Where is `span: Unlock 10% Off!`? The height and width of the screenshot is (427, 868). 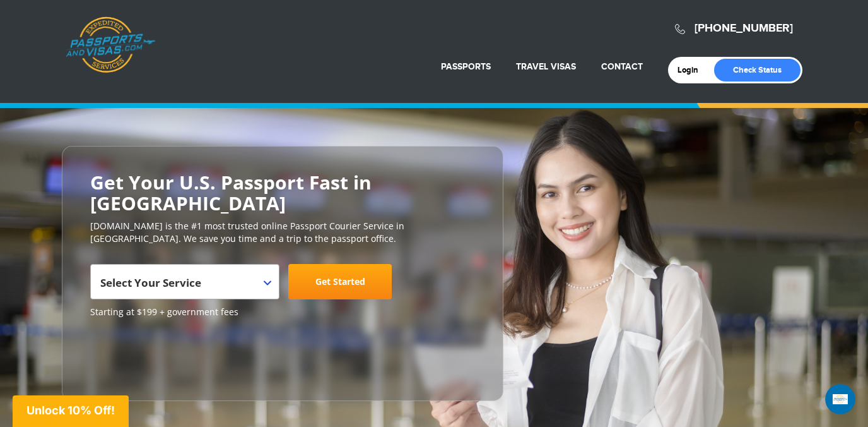
span: Unlock 10% Off! is located at coordinates (71, 409).